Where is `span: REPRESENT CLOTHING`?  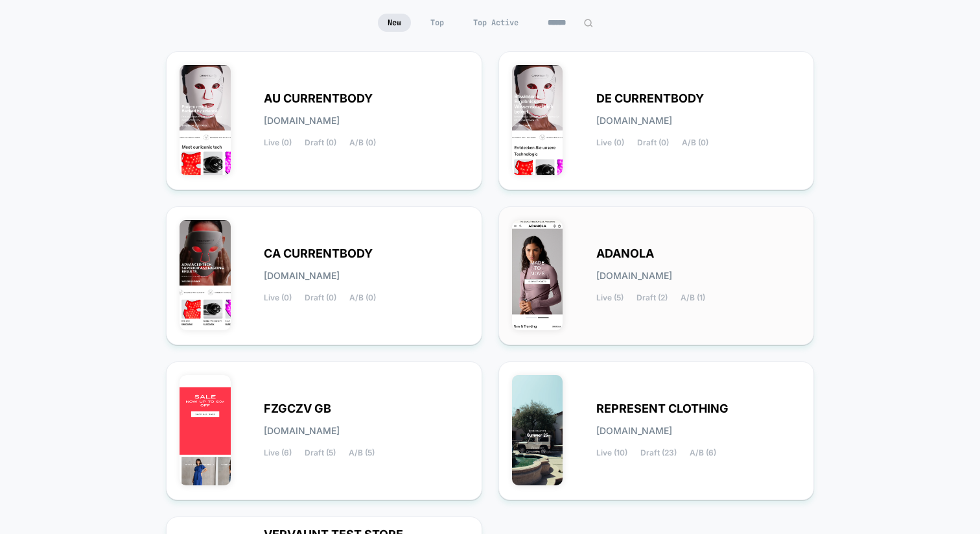 span: REPRESENT CLOTHING is located at coordinates (662, 409).